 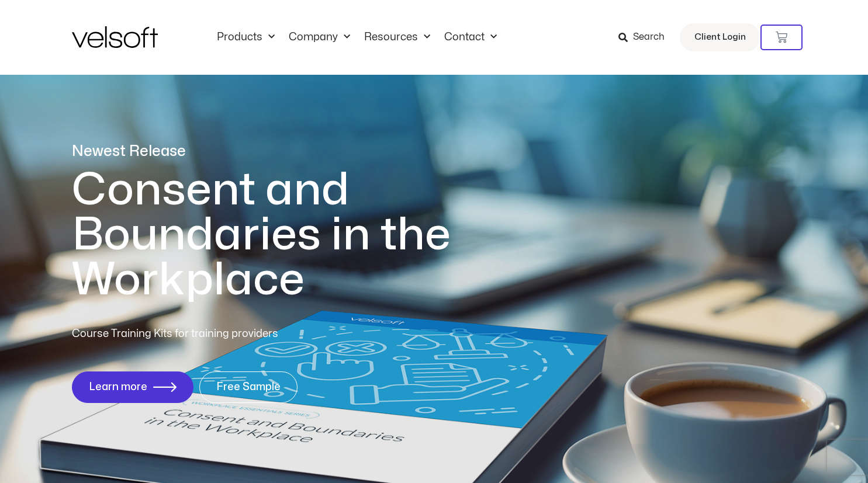 I want to click on p: Course Training Kits for training providers, so click(x=218, y=334).